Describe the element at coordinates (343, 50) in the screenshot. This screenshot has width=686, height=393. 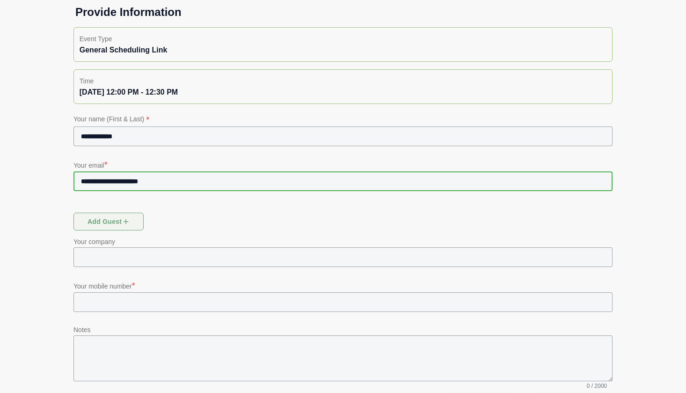
I see `div: General Scheduling Link` at that location.